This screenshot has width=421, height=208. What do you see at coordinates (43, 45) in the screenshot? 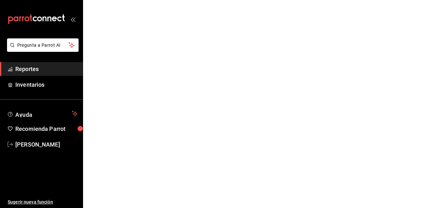
I see `button: Pregunta a Parrot AI` at bounding box center [43, 45].